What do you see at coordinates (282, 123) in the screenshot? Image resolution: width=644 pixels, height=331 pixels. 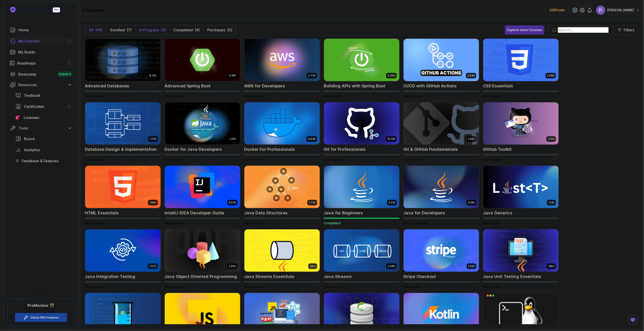 I see `img: Docker For Professionals card` at bounding box center [282, 123].